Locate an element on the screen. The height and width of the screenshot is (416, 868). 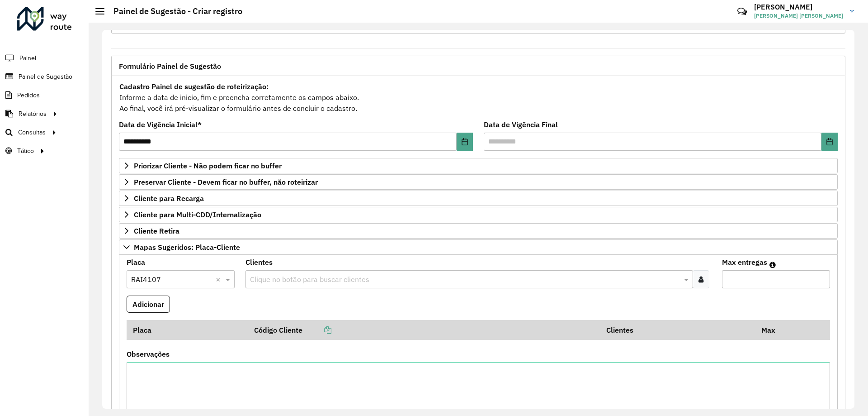
h2: Painel de Sugestão - Criar registro is located at coordinates (173, 12).